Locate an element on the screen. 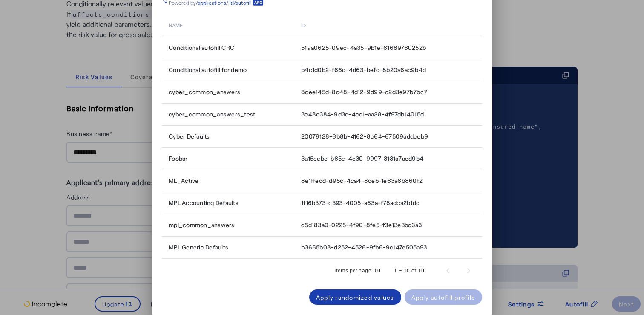  button: Apply randomized values is located at coordinates (355, 297).